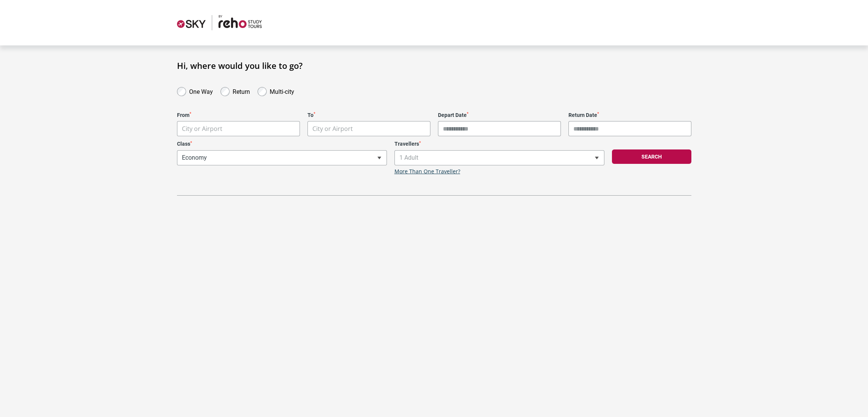 This screenshot has width=868, height=417. Describe the element at coordinates (282, 144) in the screenshot. I see `label: Class` at that location.